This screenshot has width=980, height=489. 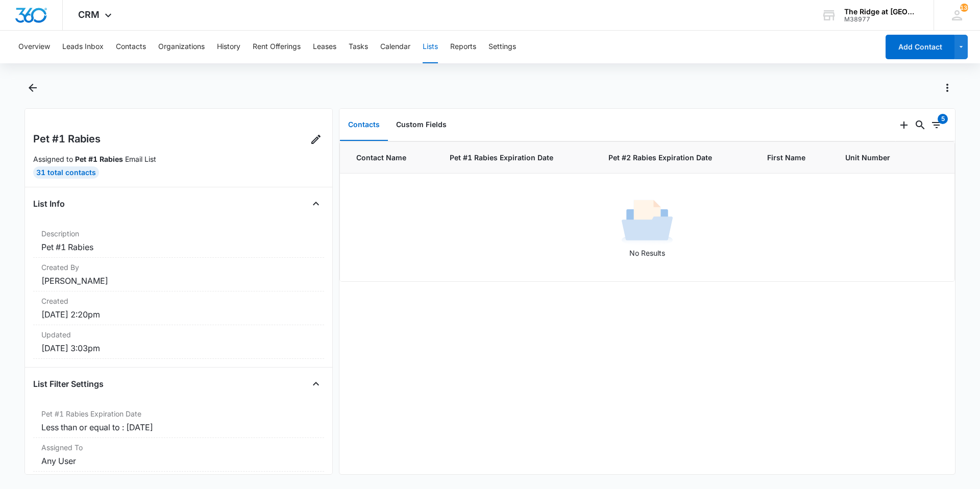 I want to click on dt: Created, so click(x=178, y=300).